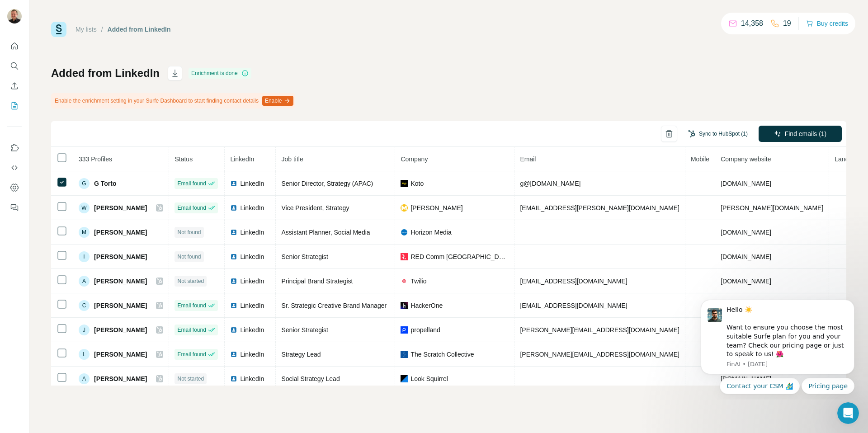  Describe the element at coordinates (139, 30) in the screenshot. I see `div: Added from LinkedIn` at that location.